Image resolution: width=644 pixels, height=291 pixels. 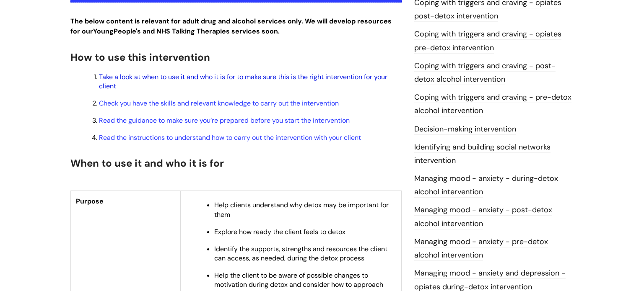 What do you see at coordinates (118, 31) in the screenshot?
I see `strong: Young` at bounding box center [118, 31].